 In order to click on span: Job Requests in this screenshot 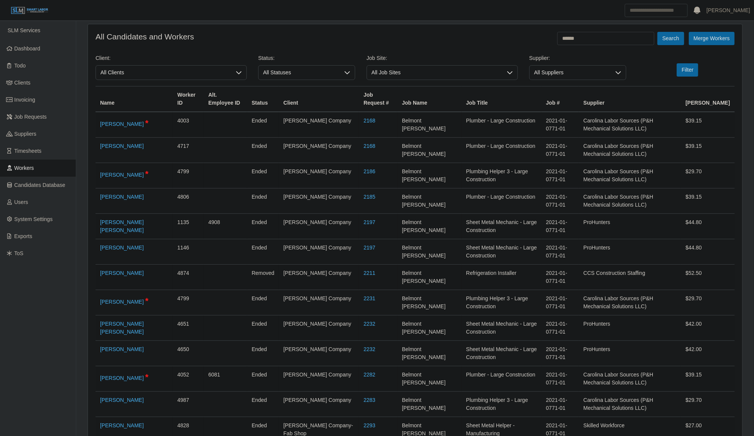, I will do `click(31, 117)`.